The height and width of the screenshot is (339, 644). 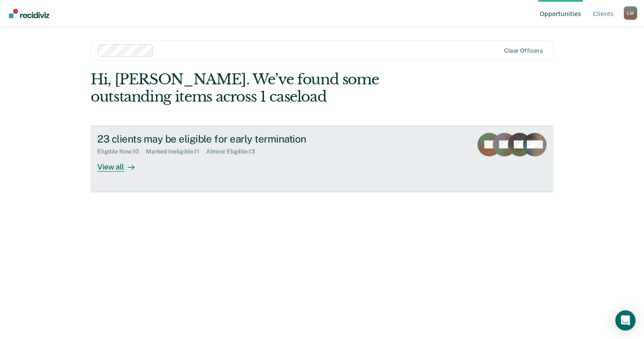 I want to click on div: Open Intercom Messenger, so click(x=626, y=320).